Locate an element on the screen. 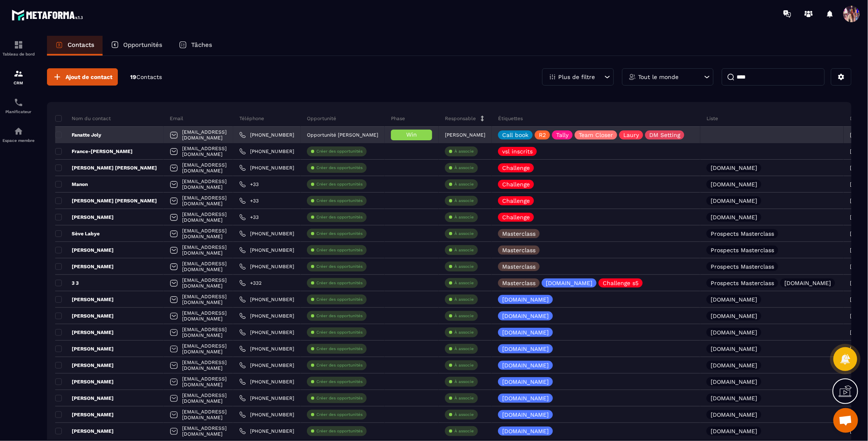 This screenshot has width=868, height=441. p: Laury is located at coordinates (631, 135).